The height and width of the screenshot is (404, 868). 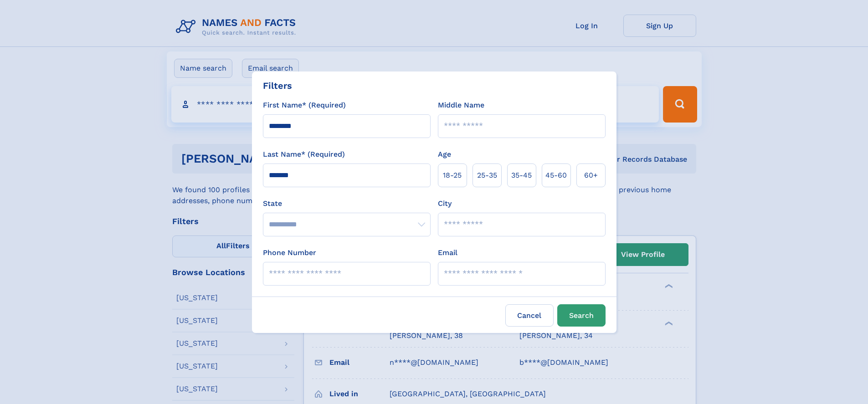 What do you see at coordinates (444, 155) in the screenshot?
I see `label: Age` at bounding box center [444, 155].